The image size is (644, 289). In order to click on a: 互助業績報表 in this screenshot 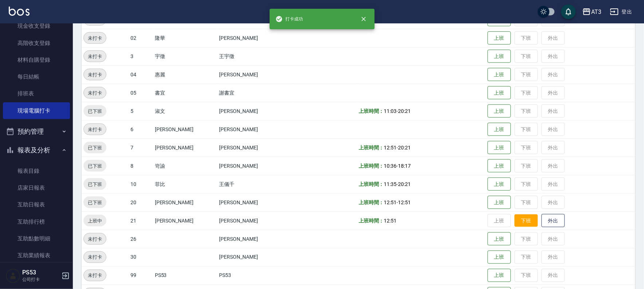, I will do `click(37, 255)`.